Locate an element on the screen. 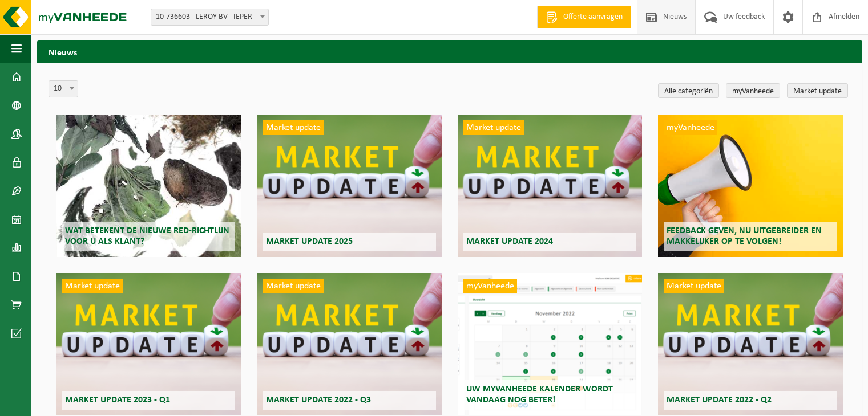  span: Uw myVanheede kalender wordt vandaag nog beter! is located at coordinates (539, 395).